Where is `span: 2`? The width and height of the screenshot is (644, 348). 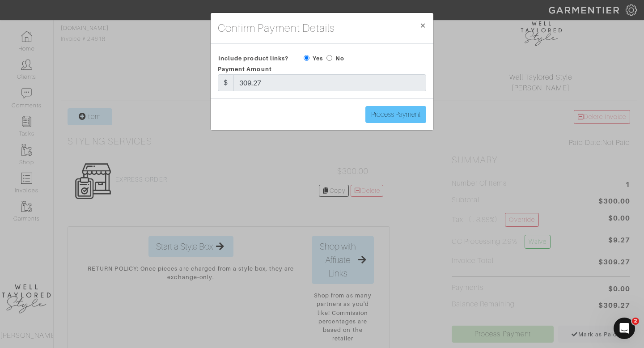 span: 2 is located at coordinates (636, 321).